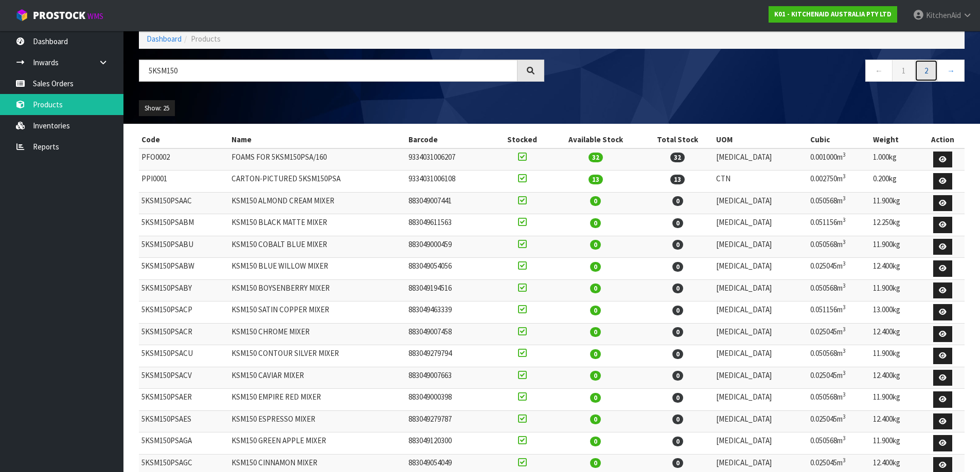 This screenshot has height=472, width=980. Describe the element at coordinates (184, 357) in the screenshot. I see `td: 5KSM150PSACU` at that location.